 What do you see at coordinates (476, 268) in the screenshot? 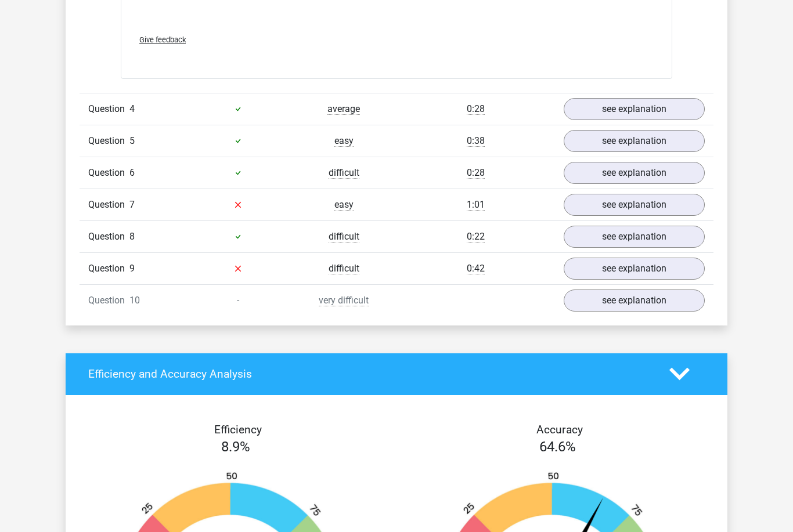
I see `span: 0:42` at bounding box center [476, 268].